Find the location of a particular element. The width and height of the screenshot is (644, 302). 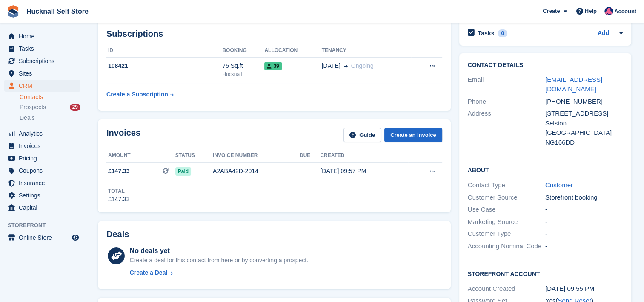

a: Preview store is located at coordinates (75, 237).